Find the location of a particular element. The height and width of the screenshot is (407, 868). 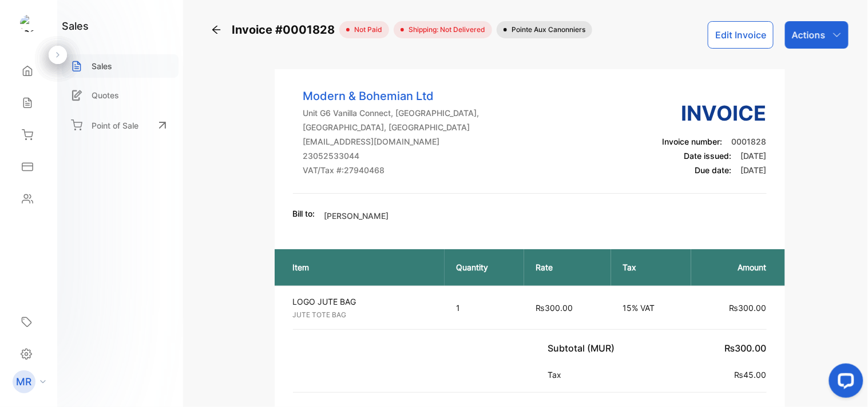

p: Modern & Bohemian Ltd is located at coordinates (392, 96).